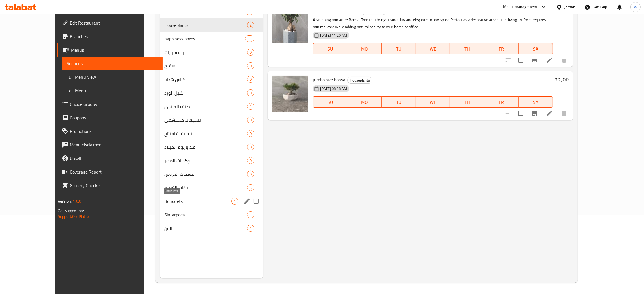  What do you see at coordinates (205, 215) in the screenshot?
I see `div: Sintarpees` at bounding box center [205, 215].